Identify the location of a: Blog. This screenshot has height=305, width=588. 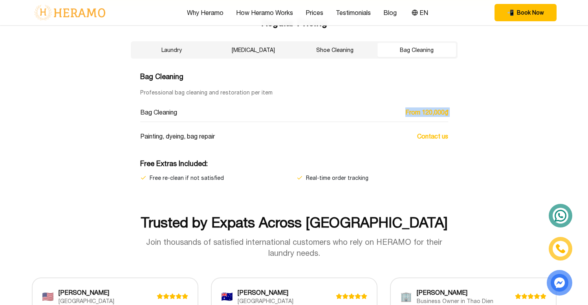
(390, 13).